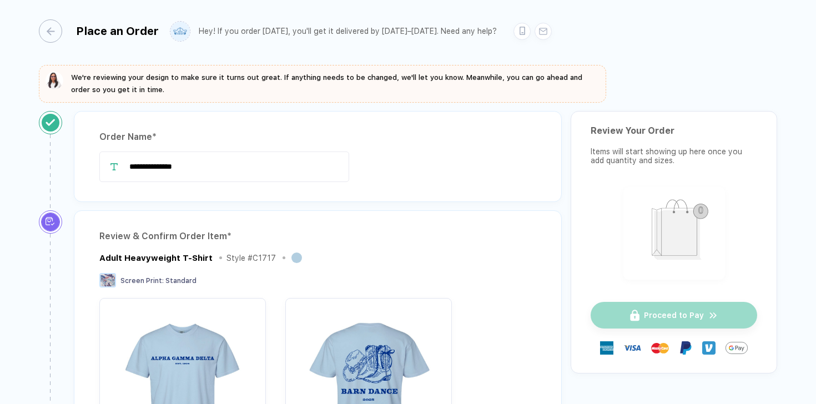 The height and width of the screenshot is (404, 816). I want to click on button: We're reviewing your design to make sure it turns out great. If anything needs to be changed, we'..., so click(323, 84).